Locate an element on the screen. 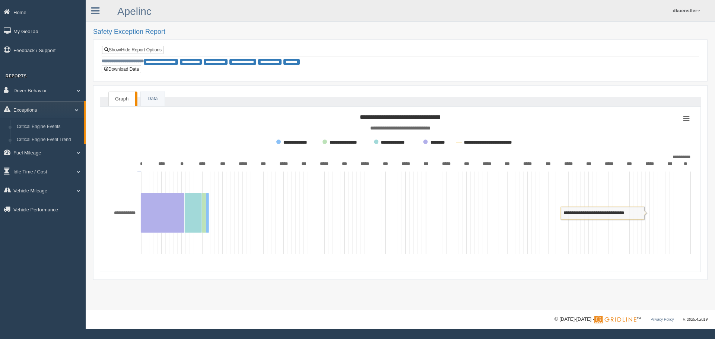 This screenshot has width=715, height=339. img: Gridline is located at coordinates (615, 320).